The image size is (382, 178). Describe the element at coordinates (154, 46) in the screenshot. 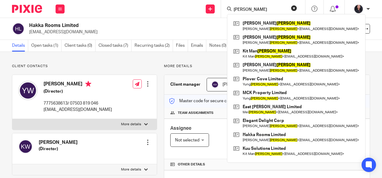

I see `a: Recurring tasks (2)` at that location.